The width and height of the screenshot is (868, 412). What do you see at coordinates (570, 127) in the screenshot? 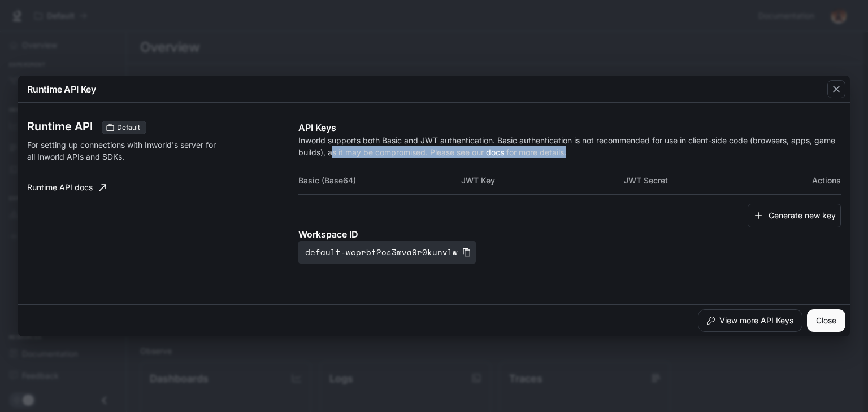
I see `p: API Keys` at bounding box center [570, 127].